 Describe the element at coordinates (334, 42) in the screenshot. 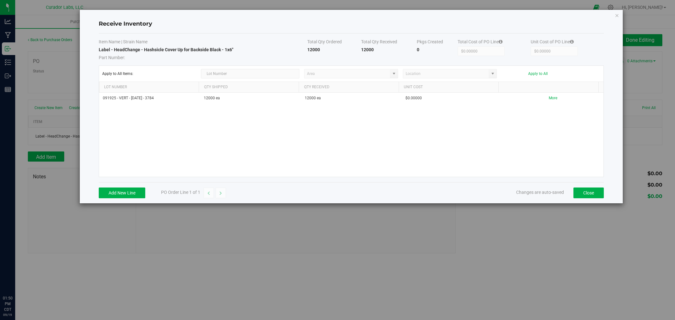

I see `th: Total Qty Ordered` at that location.